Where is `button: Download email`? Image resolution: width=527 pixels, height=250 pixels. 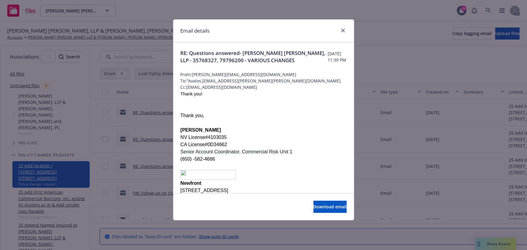
button: Download email is located at coordinates (330, 207).